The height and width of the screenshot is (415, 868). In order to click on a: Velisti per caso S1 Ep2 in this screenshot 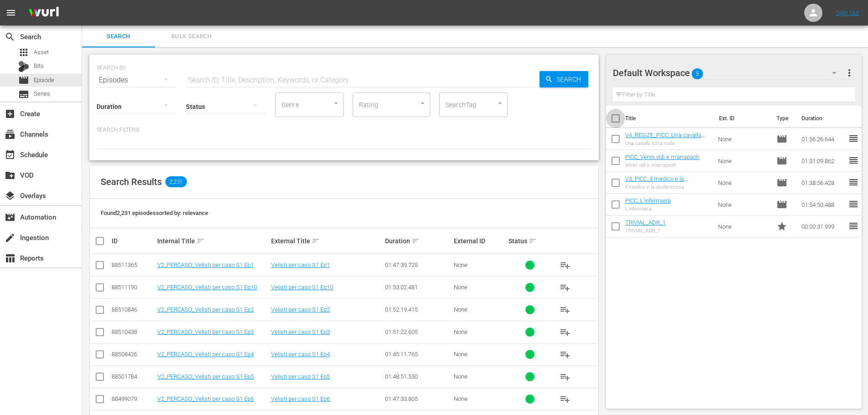, I will do `click(300, 310)`.